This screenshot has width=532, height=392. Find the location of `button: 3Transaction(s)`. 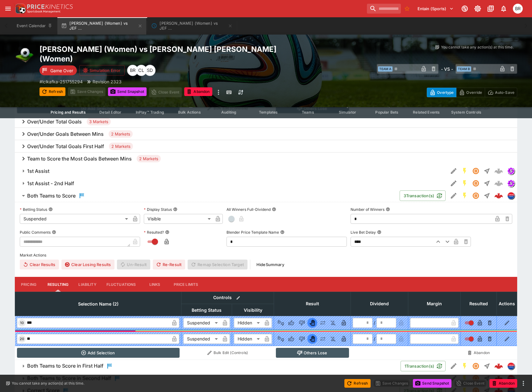

button: 3Transaction(s) is located at coordinates (423, 196).